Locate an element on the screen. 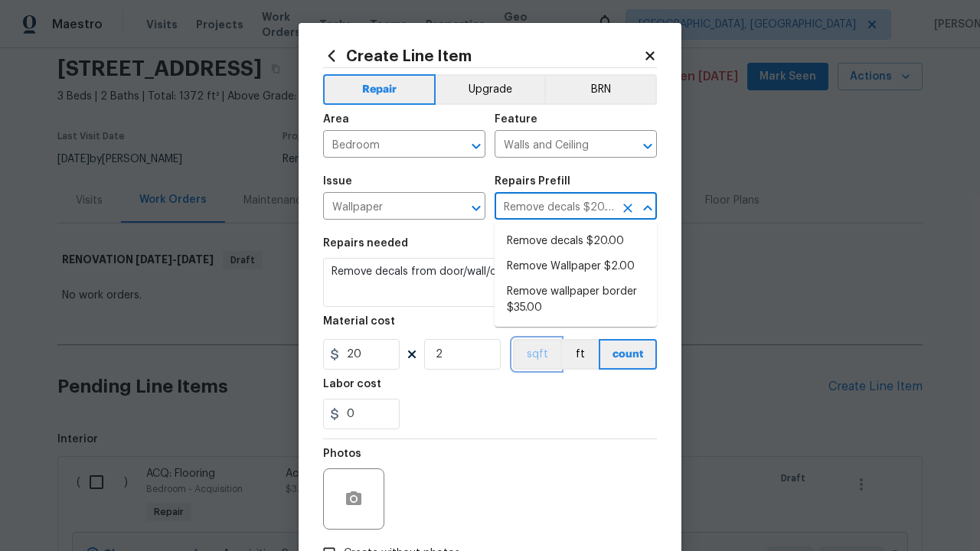 Image resolution: width=980 pixels, height=551 pixels. li: Remove Wallpaper $2.00 is located at coordinates (576, 267).